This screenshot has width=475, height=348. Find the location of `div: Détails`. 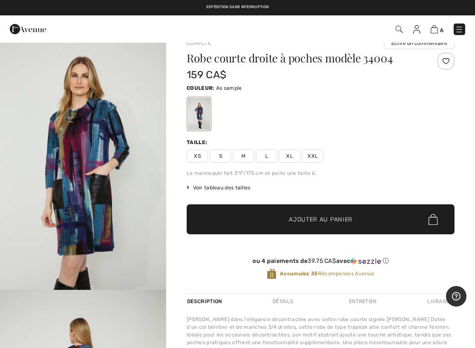

div: Détails is located at coordinates (283, 301).